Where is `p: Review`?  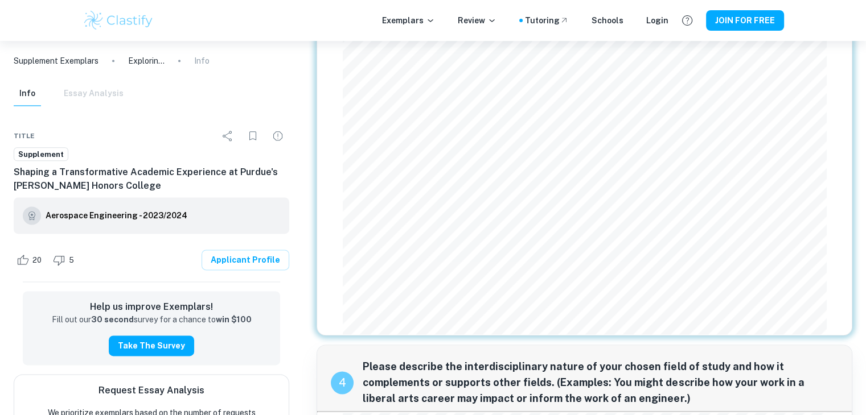
p: Review is located at coordinates (477, 20).